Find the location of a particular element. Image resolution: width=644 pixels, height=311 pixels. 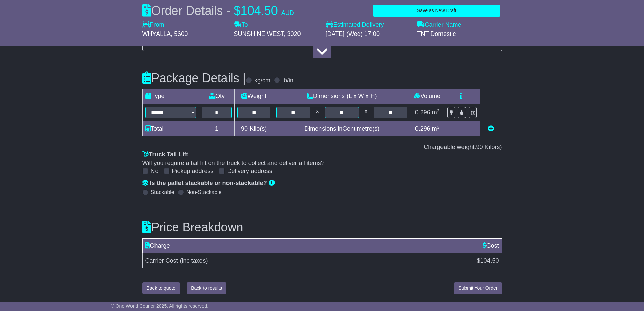

div: Order Details - is located at coordinates (218, 11).